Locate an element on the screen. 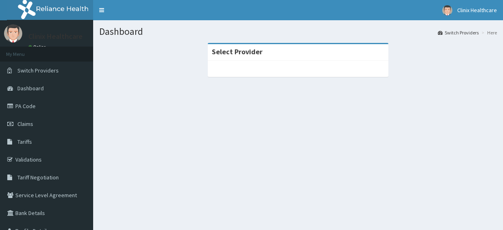  h1: Dashboard is located at coordinates (298, 32).